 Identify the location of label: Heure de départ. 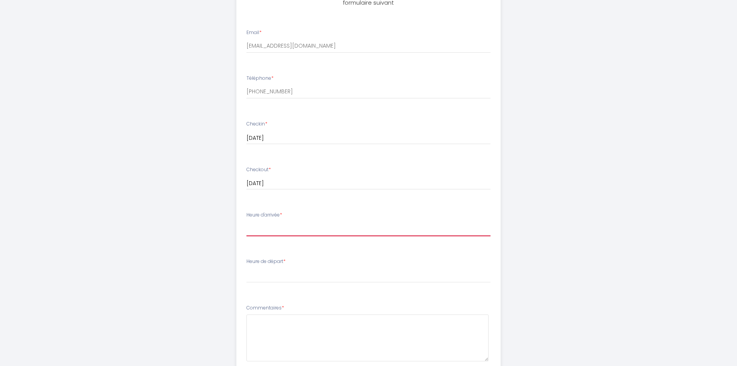
(266, 261).